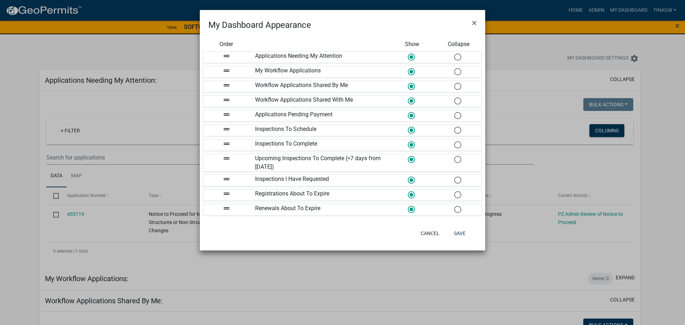  I want to click on div: Order, so click(226, 44).